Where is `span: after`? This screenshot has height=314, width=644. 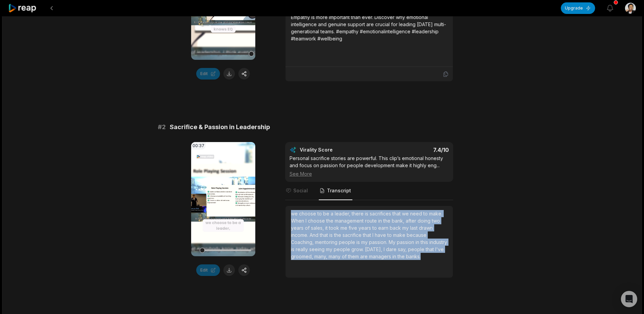 span: after is located at coordinates (411, 220).